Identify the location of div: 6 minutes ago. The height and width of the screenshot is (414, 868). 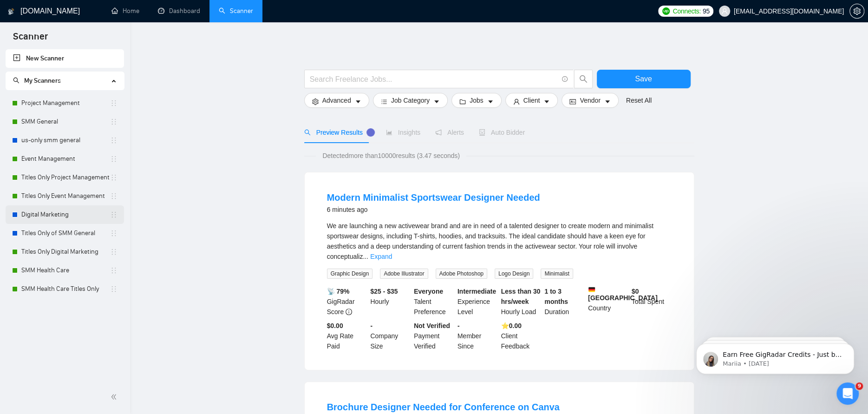
(434, 209).